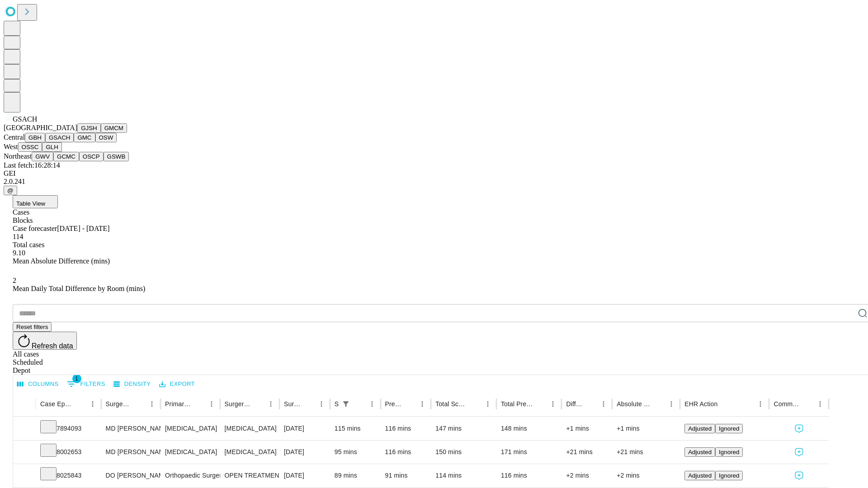 This screenshot has width=868, height=488. What do you see at coordinates (59, 137) in the screenshot?
I see `button: GSACH` at bounding box center [59, 137].